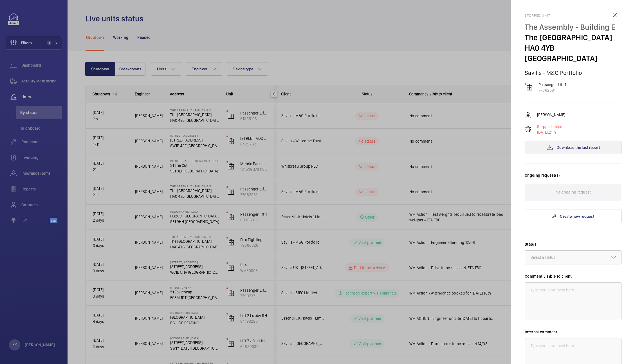 Image resolution: width=635 pixels, height=364 pixels. What do you see at coordinates (573, 192) in the screenshot?
I see `p: No ongoing request` at bounding box center [573, 192].